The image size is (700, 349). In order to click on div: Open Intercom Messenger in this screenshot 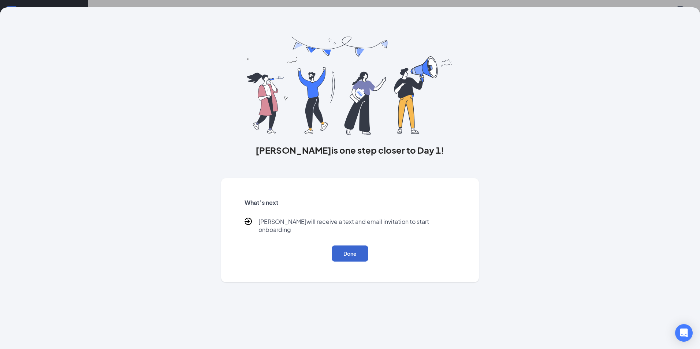, I will do `click(684, 333)`.